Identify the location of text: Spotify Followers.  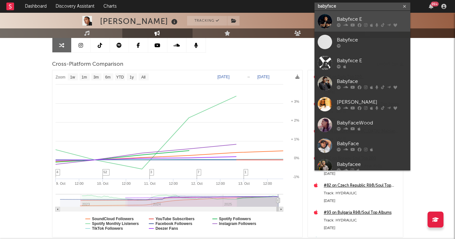
(234, 219).